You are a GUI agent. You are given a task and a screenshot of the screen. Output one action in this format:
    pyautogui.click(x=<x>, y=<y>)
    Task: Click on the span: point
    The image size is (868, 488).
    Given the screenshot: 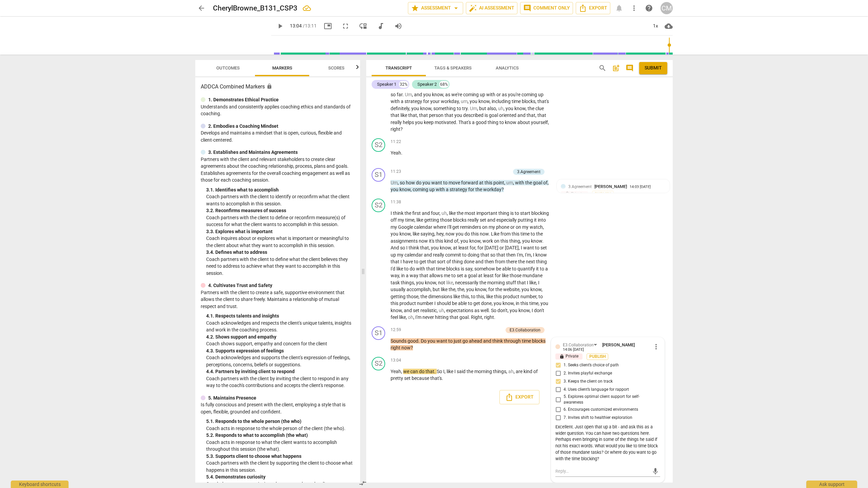 What is the action you would take?
    pyautogui.click(x=499, y=182)
    